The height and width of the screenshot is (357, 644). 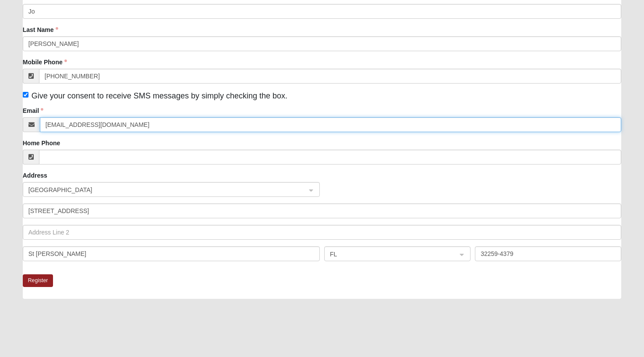 I want to click on label: Address, so click(x=35, y=175).